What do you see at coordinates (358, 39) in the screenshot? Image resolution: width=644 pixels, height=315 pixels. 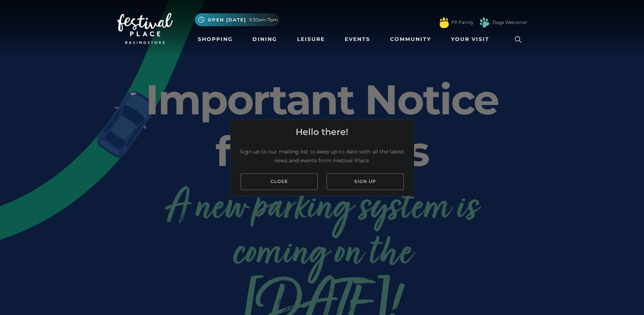 I see `a: Events` at bounding box center [358, 39].